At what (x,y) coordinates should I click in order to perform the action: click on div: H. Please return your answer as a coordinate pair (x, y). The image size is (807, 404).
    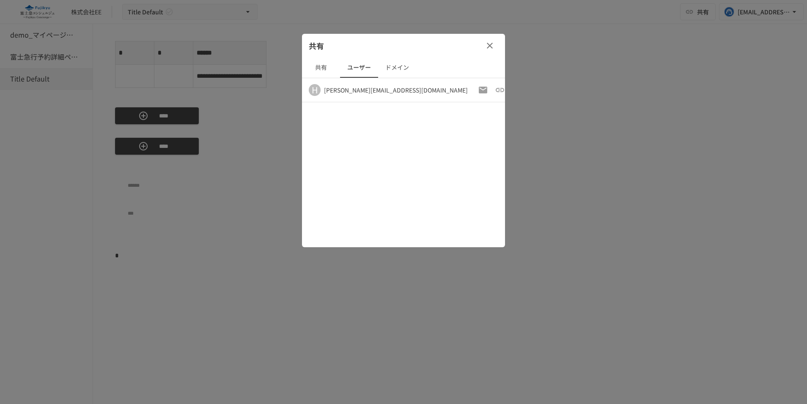
    Looking at the image, I should click on (315, 90).